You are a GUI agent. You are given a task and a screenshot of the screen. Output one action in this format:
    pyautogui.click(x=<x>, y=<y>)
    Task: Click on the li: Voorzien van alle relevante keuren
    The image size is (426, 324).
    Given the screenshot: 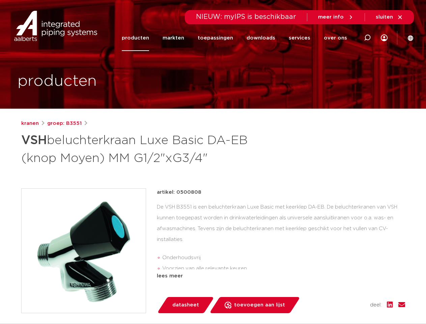 What is the action you would take?
    pyautogui.click(x=284, y=268)
    